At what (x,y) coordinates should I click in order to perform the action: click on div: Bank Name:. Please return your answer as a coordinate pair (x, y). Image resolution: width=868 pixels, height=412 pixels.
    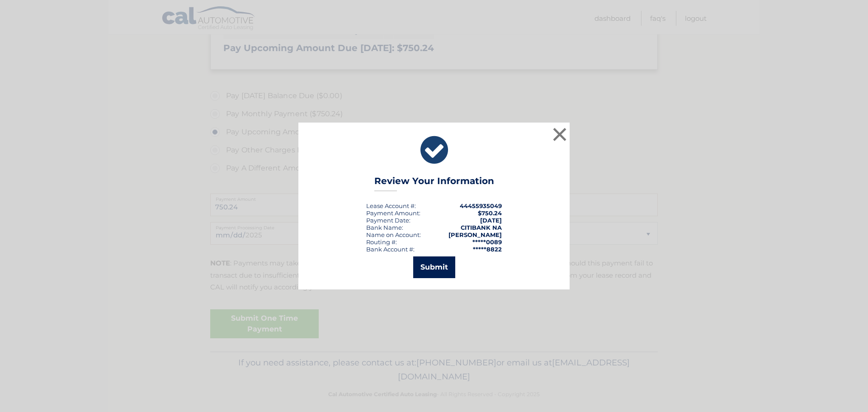
    Looking at the image, I should click on (385, 228).